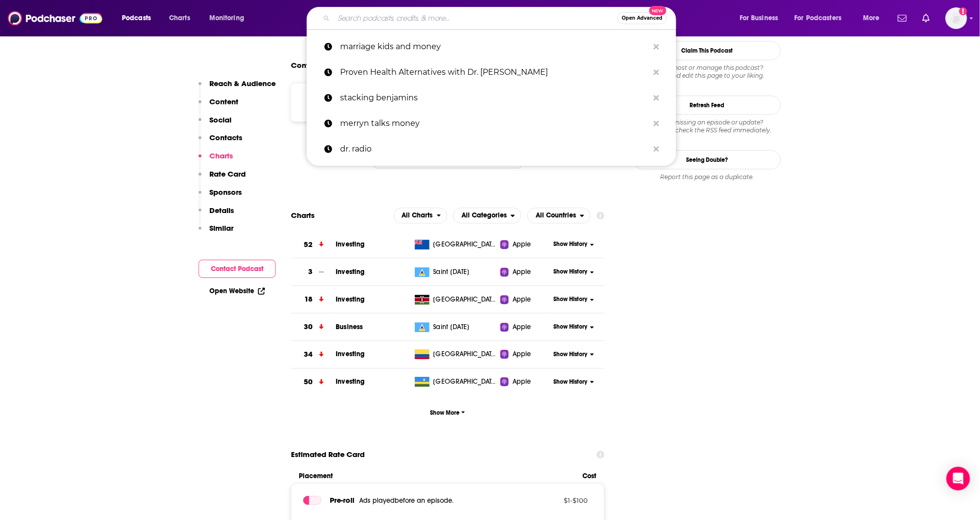 This screenshot has width=980, height=520. What do you see at coordinates (707, 159) in the screenshot?
I see `a: Seeing Double?` at bounding box center [707, 159].